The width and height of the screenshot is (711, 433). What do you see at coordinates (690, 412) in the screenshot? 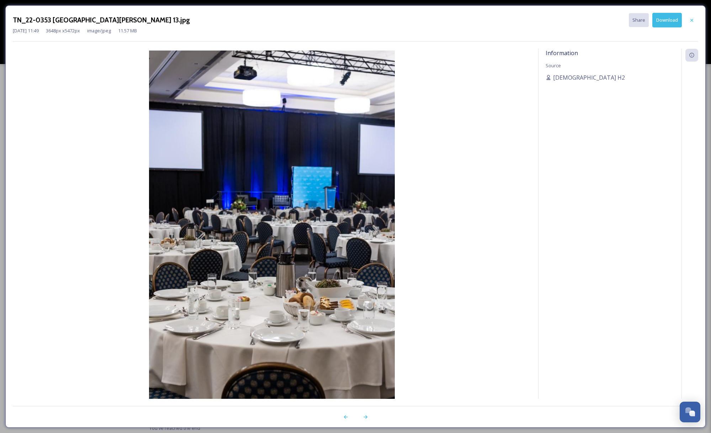
I see `button: Open Chat` at bounding box center [690, 412].